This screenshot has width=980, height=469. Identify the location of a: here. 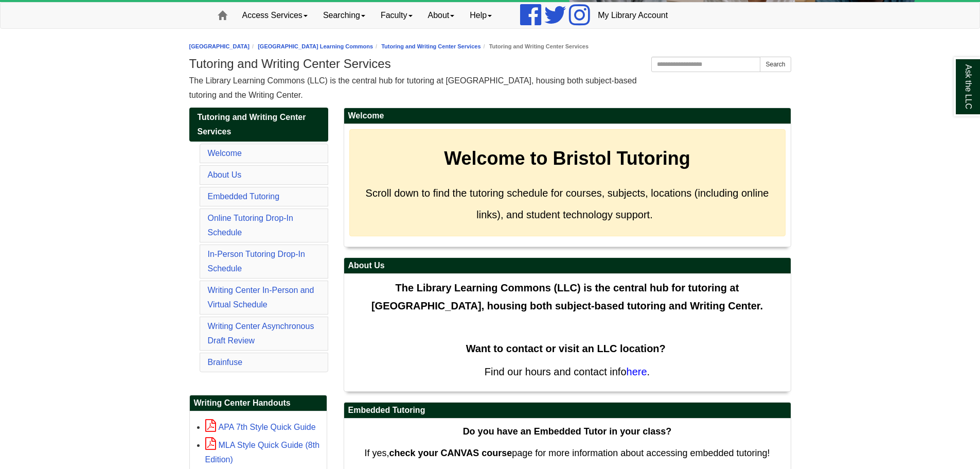
(637, 372).